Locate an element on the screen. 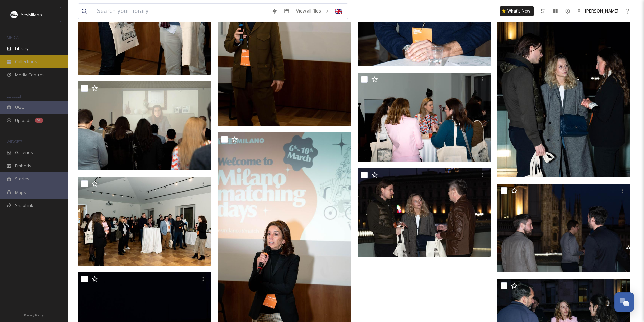  span: Stories is located at coordinates (22, 179).